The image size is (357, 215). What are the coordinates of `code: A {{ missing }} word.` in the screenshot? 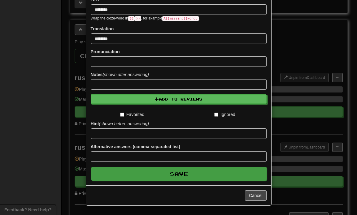 It's located at (180, 19).